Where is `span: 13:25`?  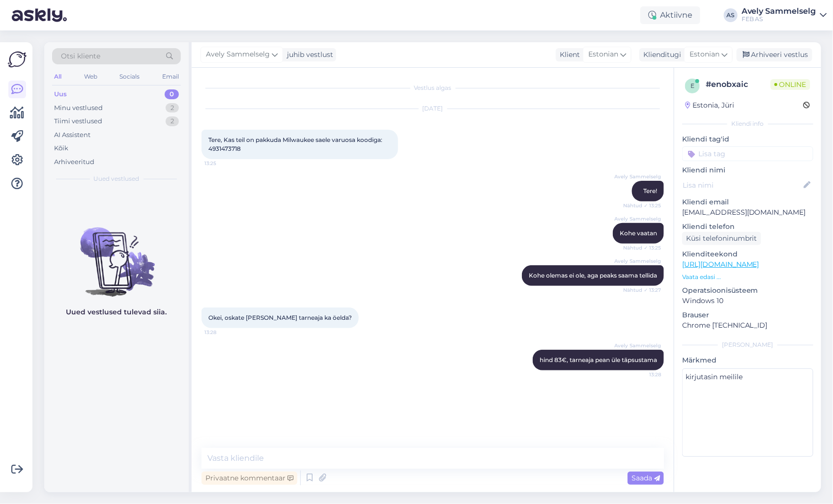
span: 13:25 is located at coordinates (223, 163).